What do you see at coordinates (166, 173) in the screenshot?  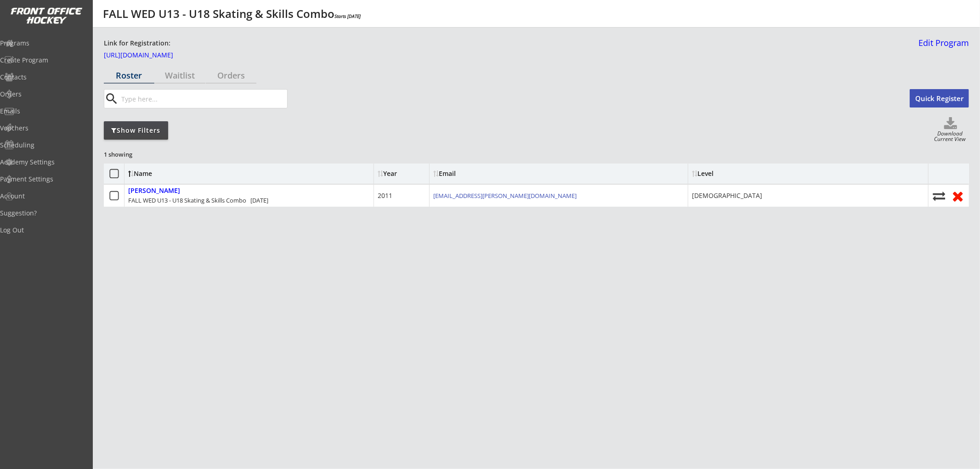 I see `div: Name` at bounding box center [166, 173].